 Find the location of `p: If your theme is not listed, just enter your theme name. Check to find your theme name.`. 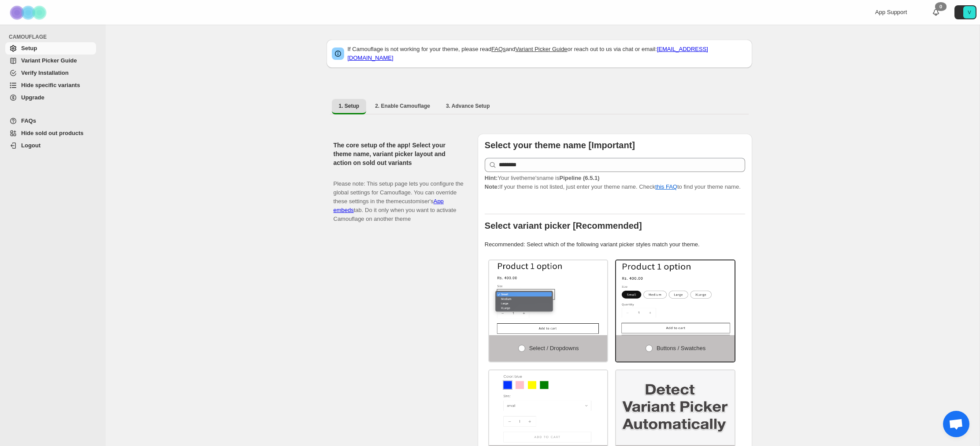

p: If your theme is not listed, just enter your theme name. Check to find your theme name. is located at coordinates (614, 183).